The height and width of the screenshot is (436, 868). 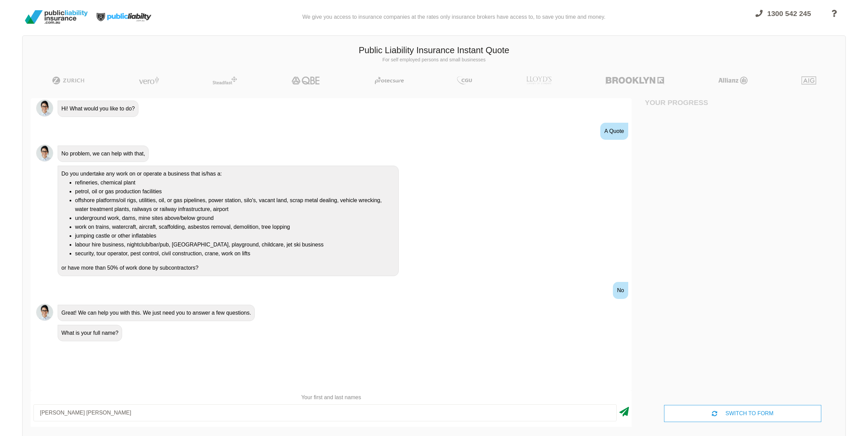 I want to click on img: Public Liability Insurance Light, so click(x=124, y=17).